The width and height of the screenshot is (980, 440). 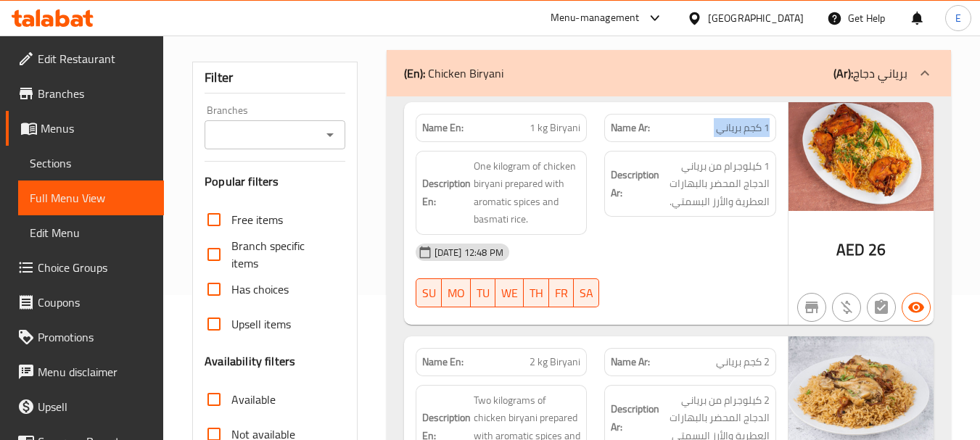 I want to click on span: 1 كيلوجرام من برياني الدجاج المحضر بالبهارات العطرية والأرز البسمتي., so click(x=717, y=184).